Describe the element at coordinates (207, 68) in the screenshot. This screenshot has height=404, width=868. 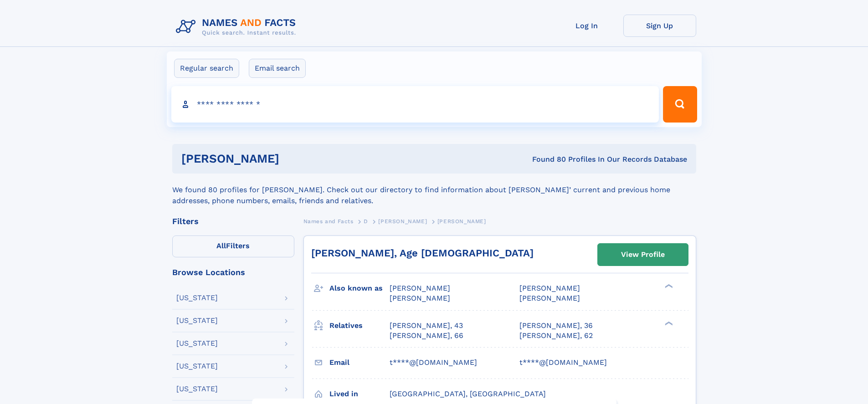
I see `label: Regular search` at that location.